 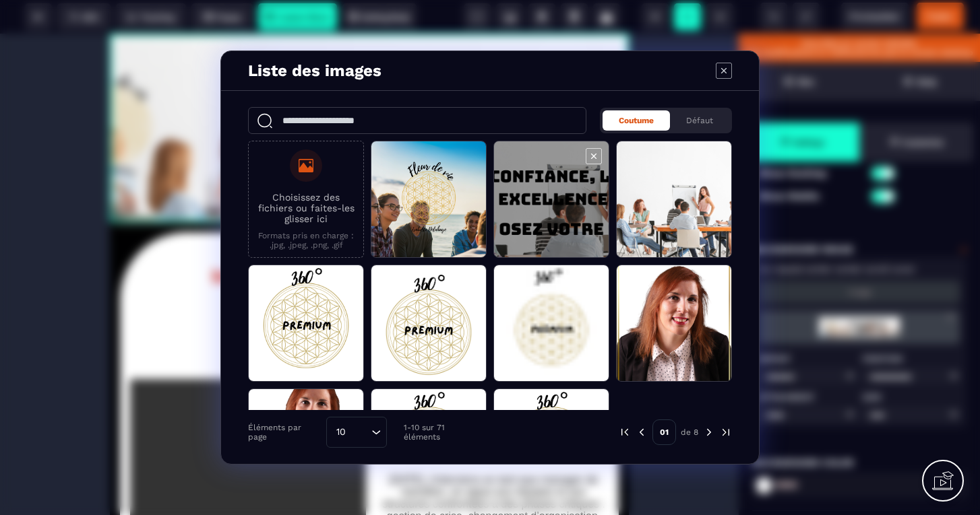 I want to click on div: Search for option, so click(x=356, y=432).